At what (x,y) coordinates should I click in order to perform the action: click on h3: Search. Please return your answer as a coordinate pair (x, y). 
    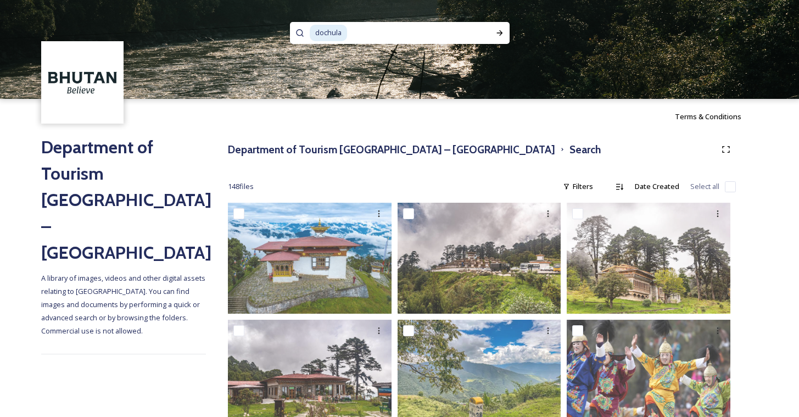
    Looking at the image, I should click on (585, 149).